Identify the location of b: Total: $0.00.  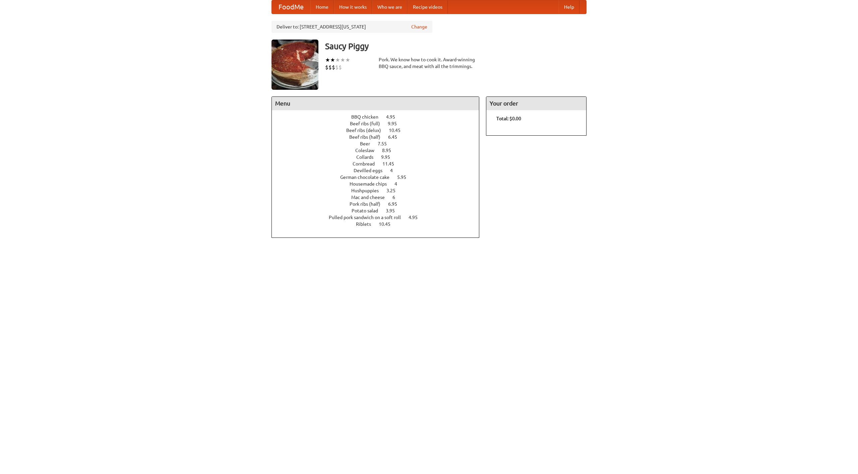
(509, 119).